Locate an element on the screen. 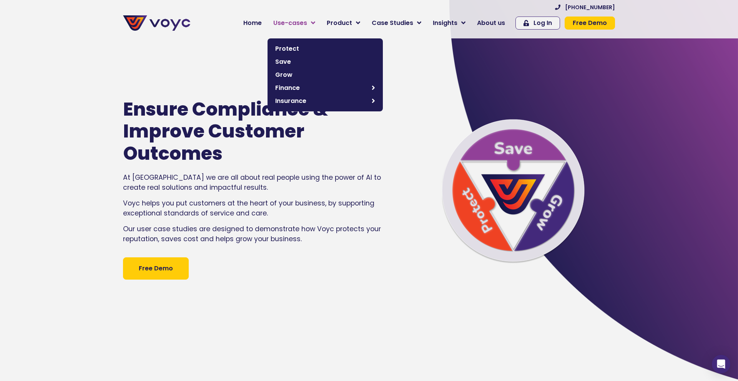 The height and width of the screenshot is (381, 738). p: Voyc helps you put customers at the heart of your business, by supporting exceptional standards o... is located at coordinates (255, 208).